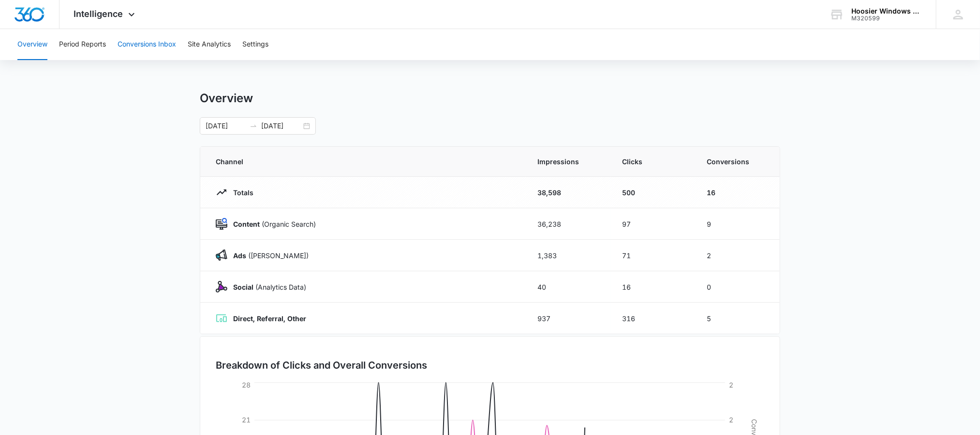 This screenshot has width=980, height=435. Describe the element at coordinates (33, 45) in the screenshot. I see `button: Overview` at that location.